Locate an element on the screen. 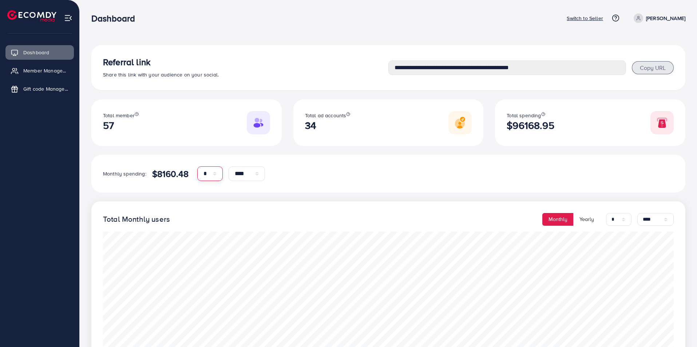 The image size is (697, 347). span: Total member is located at coordinates (119, 115).